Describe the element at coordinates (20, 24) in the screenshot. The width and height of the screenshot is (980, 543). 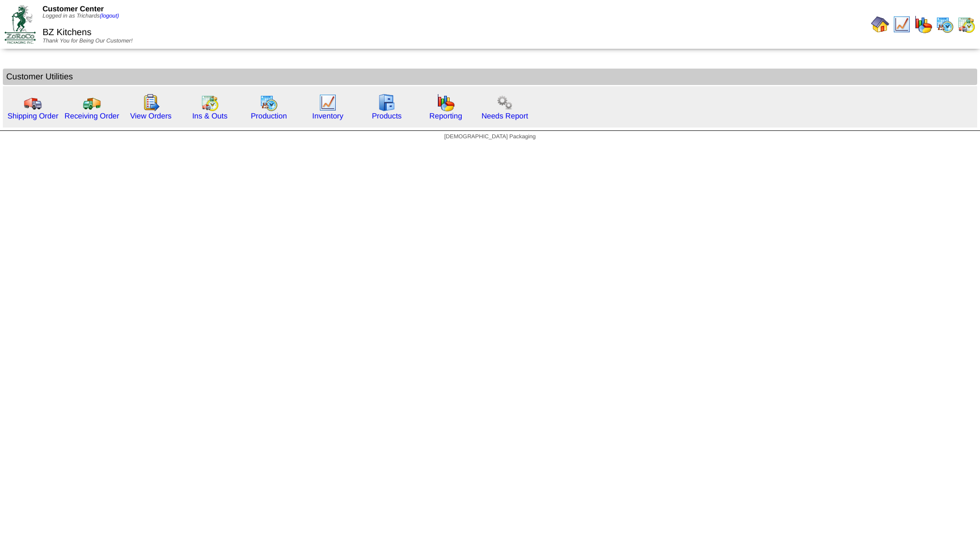
I see `img: ZoRoCo_Logo(Green%26Foil)%20jpg.webp` at that location.